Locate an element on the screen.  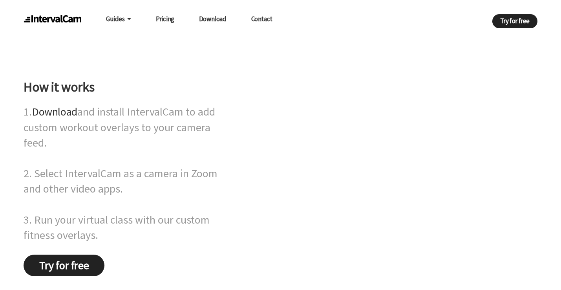
img: intervalcam_logo@2x.png is located at coordinates (52, 20).